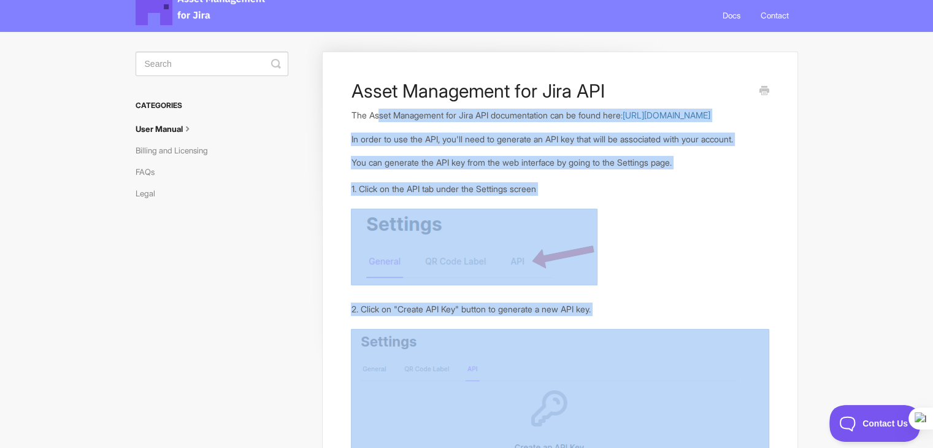  I want to click on div: 2. Click on "Create API Key" button to generate a new API key., so click(559, 309).